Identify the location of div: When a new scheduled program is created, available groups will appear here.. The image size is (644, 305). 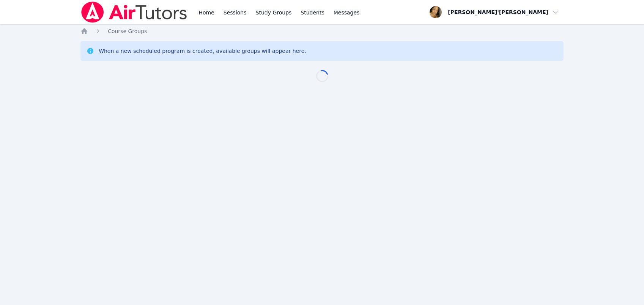
(202, 51).